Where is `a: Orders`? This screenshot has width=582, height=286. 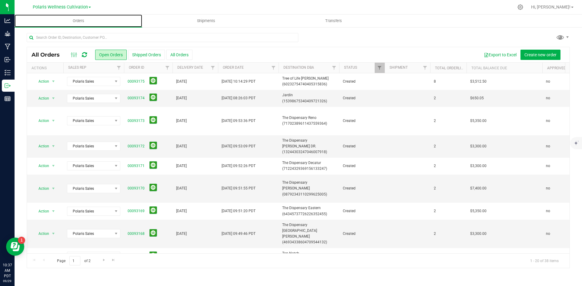
a: Orders is located at coordinates (78, 21).